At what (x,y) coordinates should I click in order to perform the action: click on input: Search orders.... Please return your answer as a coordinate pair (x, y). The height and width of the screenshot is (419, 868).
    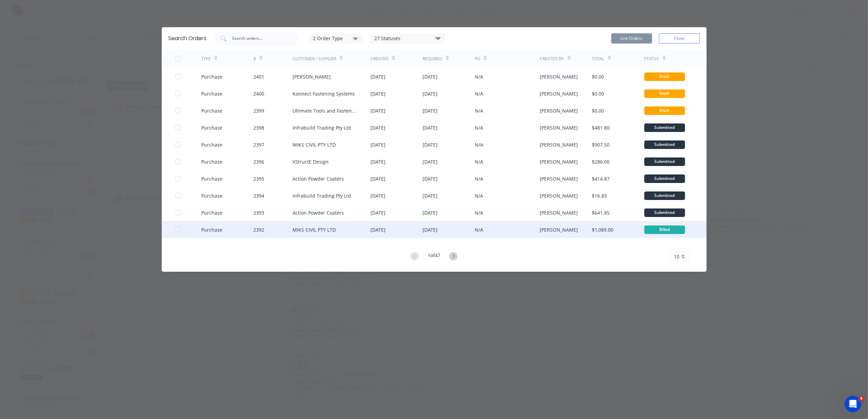
    Looking at the image, I should click on (260, 38).